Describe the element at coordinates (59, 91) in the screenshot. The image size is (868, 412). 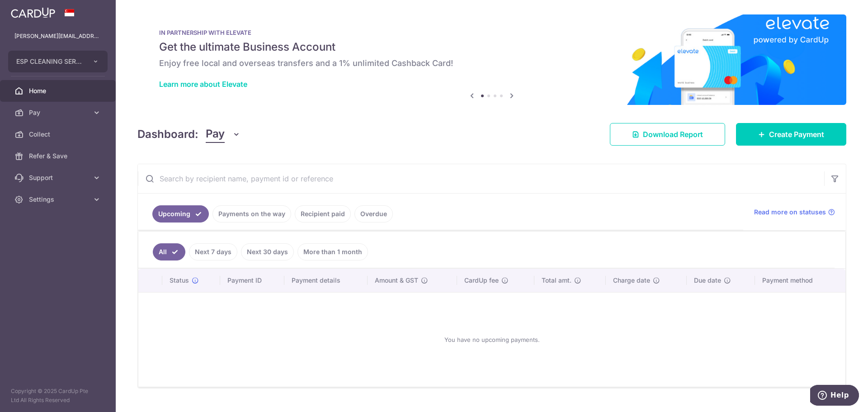
I see `span: Home` at that location.